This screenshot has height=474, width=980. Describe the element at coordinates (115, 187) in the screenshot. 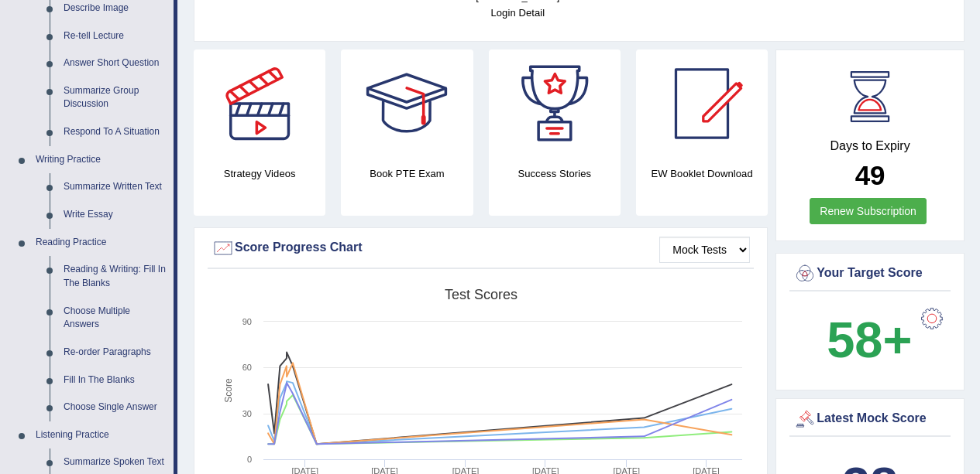

I see `a: Summarize Written Text` at that location.